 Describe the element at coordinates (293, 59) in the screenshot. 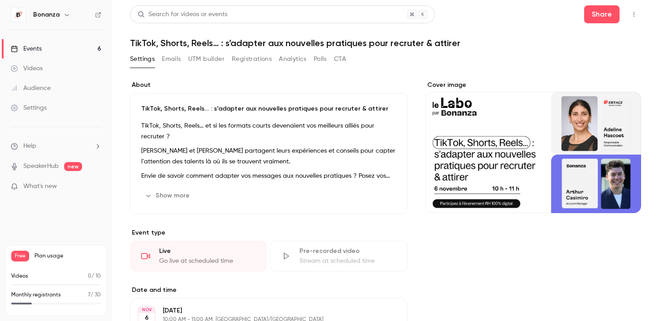

I see `button: Analytics` at that location.